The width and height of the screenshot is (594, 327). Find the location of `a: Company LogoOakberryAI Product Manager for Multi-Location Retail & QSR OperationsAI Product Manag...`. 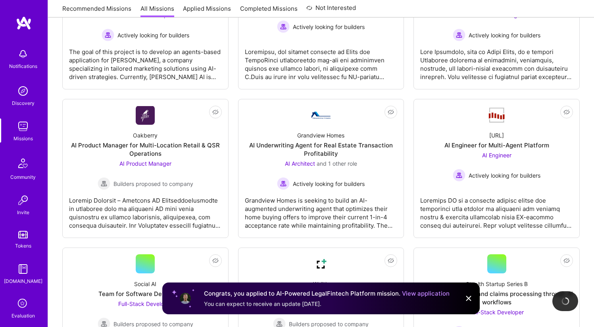

a: Company LogoOakberryAI Product Manager for Multi-Location Retail & QSR OperationsAI Product Manag... is located at coordinates (145, 168).